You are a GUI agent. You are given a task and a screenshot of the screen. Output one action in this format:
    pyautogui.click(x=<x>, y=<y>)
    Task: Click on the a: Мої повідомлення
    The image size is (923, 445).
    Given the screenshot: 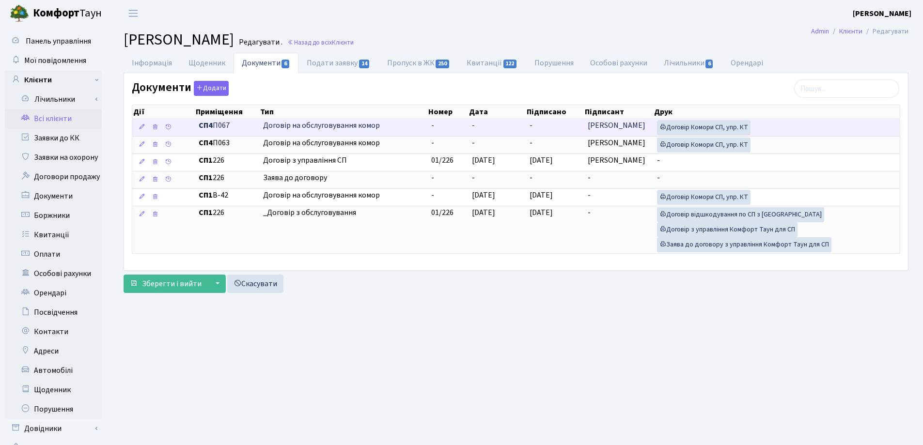 What is the action you would take?
    pyautogui.click(x=53, y=61)
    